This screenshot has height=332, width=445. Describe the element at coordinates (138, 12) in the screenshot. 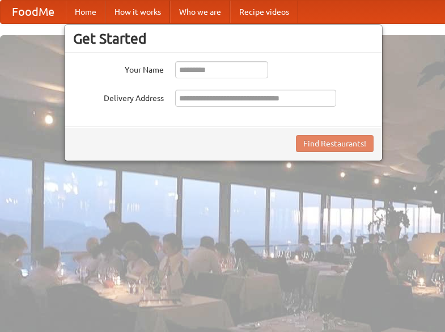

I see `a: How it works` at that location.